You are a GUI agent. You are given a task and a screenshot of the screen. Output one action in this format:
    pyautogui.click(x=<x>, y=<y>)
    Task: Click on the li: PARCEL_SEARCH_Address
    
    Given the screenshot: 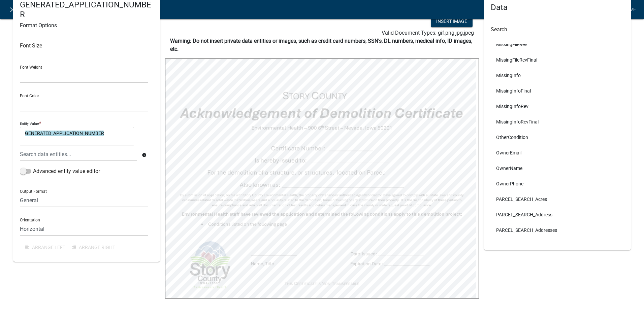 What is the action you would take?
    pyautogui.click(x=557, y=215)
    